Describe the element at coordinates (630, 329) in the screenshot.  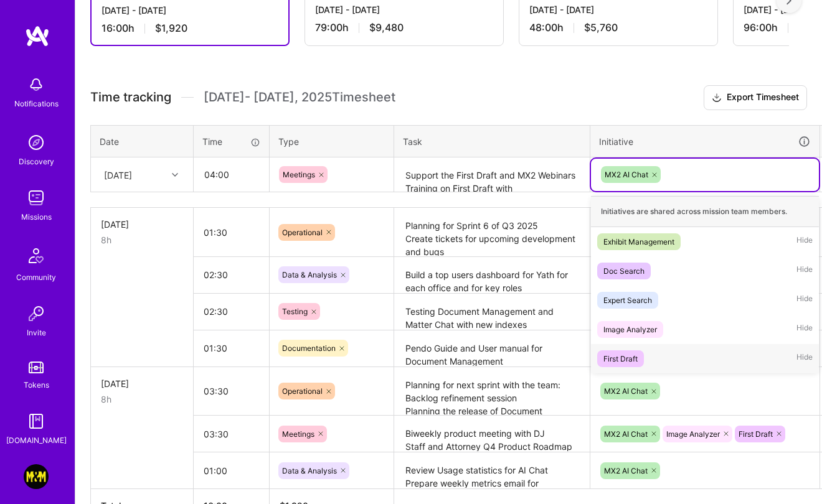
I see `div: Image Analyzer` at that location.